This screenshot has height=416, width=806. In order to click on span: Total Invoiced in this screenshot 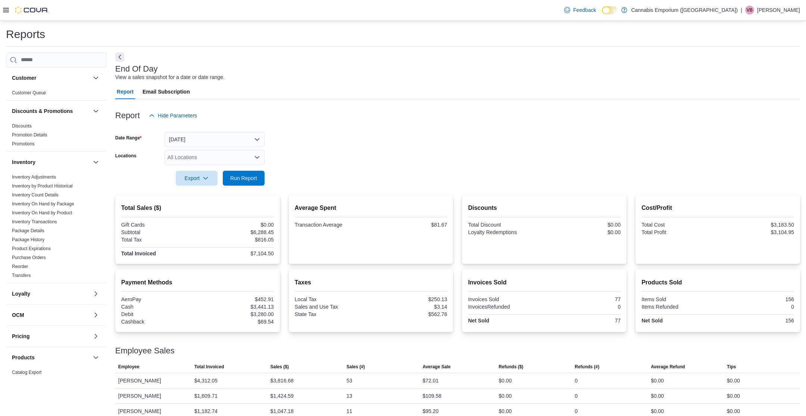, I will do `click(209, 367)`.